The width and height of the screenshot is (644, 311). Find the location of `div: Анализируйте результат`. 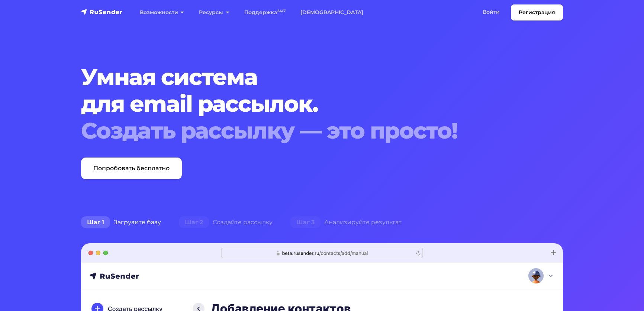

div: Анализируйте результат is located at coordinates (346, 222).